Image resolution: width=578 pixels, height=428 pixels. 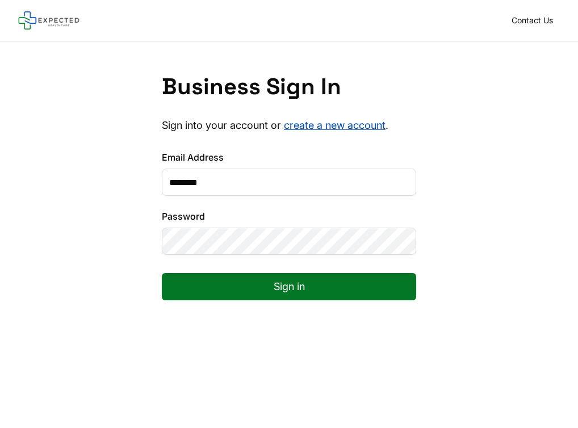 What do you see at coordinates (289, 125) in the screenshot?
I see `p: Sign into your account or .` at bounding box center [289, 125].